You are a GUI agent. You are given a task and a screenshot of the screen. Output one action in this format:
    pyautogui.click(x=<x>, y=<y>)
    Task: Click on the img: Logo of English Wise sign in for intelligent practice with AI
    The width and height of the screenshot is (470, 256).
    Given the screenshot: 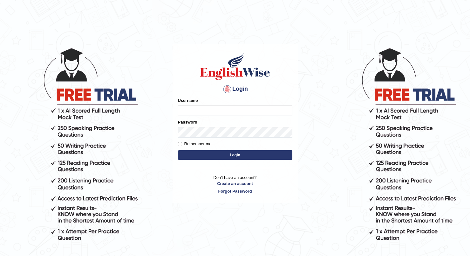 What is the action you would take?
    pyautogui.click(x=235, y=66)
    